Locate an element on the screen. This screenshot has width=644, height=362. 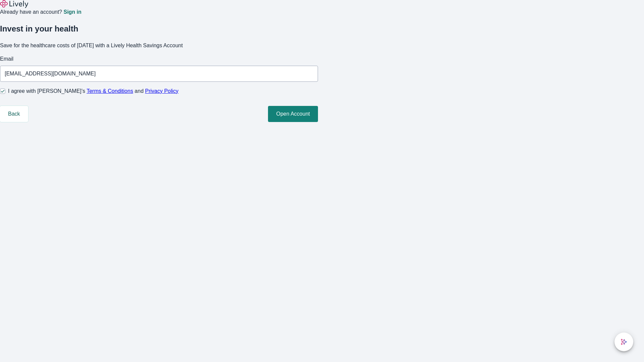
a: Sign in is located at coordinates (72, 12).